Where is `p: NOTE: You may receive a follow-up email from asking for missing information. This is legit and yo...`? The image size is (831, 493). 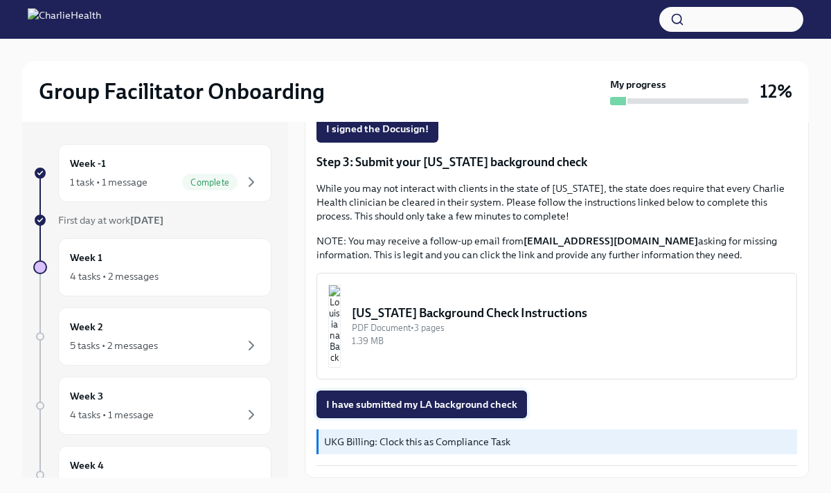
p: NOTE: You may receive a follow-up email from asking for missing information. This is legit and yo... is located at coordinates (557, 248).